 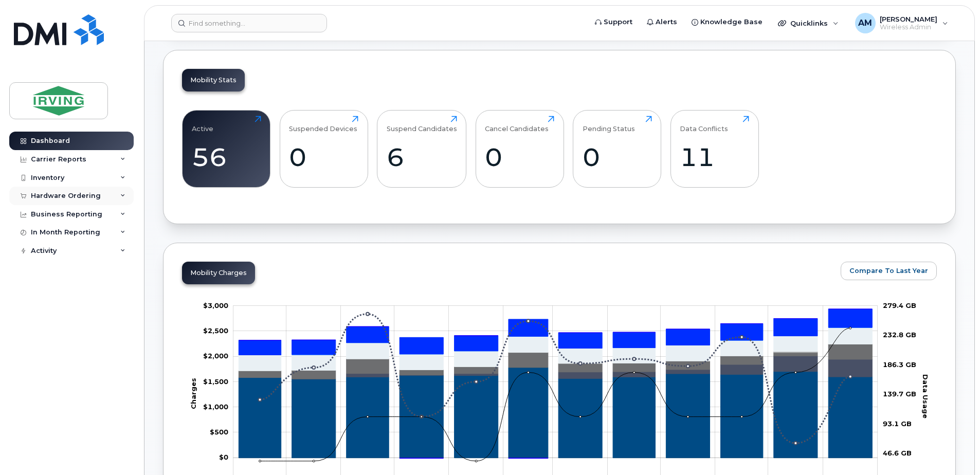 What do you see at coordinates (899, 305) in the screenshot?
I see `tspan: 279.4 GB` at bounding box center [899, 305].